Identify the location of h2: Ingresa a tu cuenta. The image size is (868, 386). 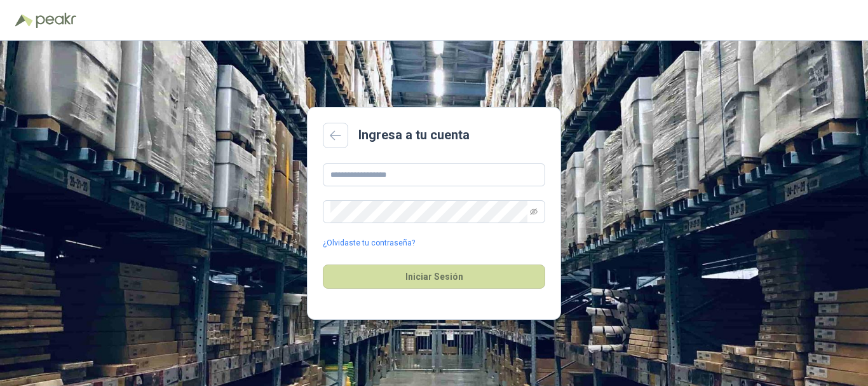
(414, 135).